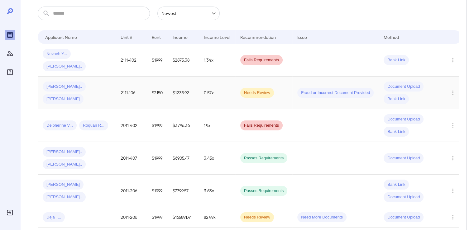 The height and width of the screenshot is (230, 474). I want to click on div: Method, so click(391, 37).